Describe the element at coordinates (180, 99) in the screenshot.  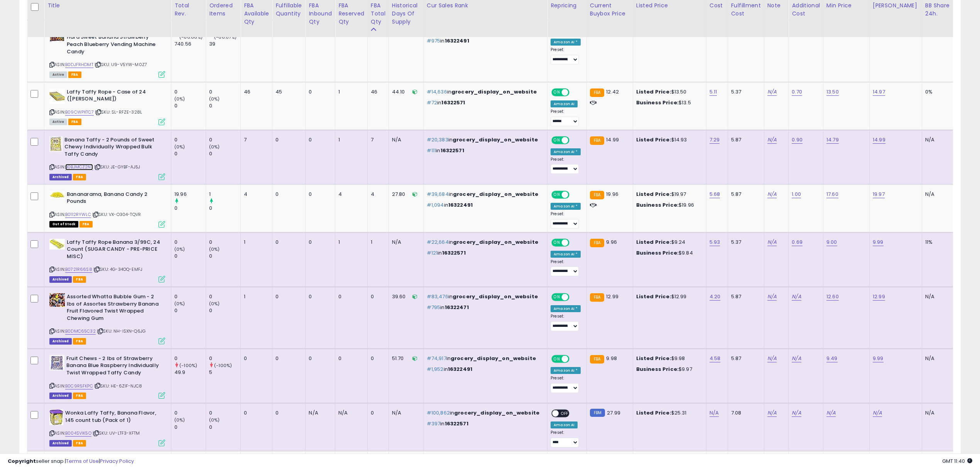
I see `small: (0%)` at that location.